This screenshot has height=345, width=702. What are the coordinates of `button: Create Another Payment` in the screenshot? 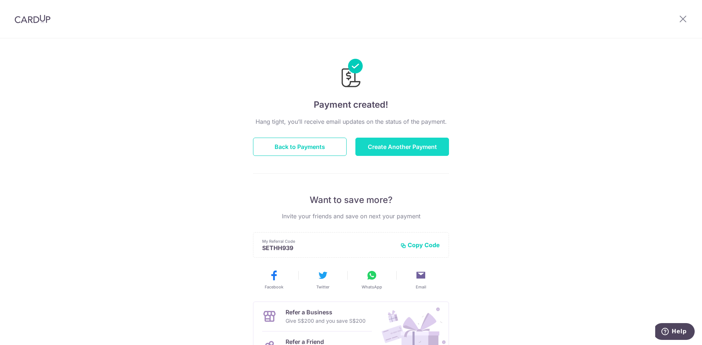 It's located at (402, 147).